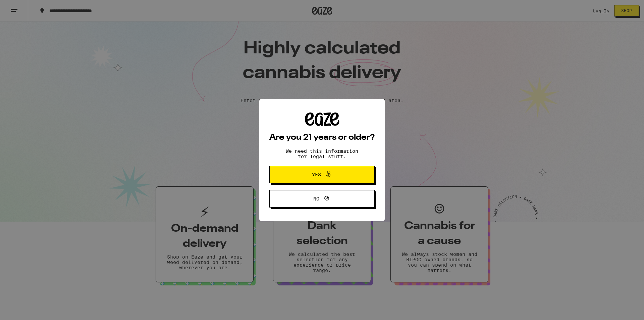 Image resolution: width=644 pixels, height=320 pixels. What do you see at coordinates (316, 174) in the screenshot?
I see `span: Yes` at bounding box center [316, 174].